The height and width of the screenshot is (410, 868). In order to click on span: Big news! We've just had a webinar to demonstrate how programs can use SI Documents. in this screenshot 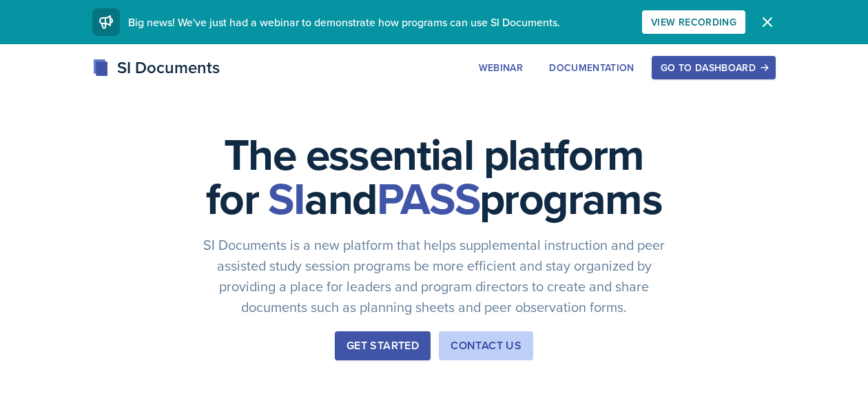, I will do `click(344, 22)`.